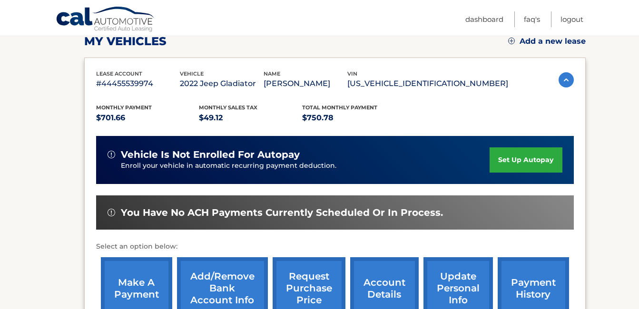  What do you see at coordinates (335, 247) in the screenshot?
I see `p: Select an option below:` at bounding box center [335, 247].